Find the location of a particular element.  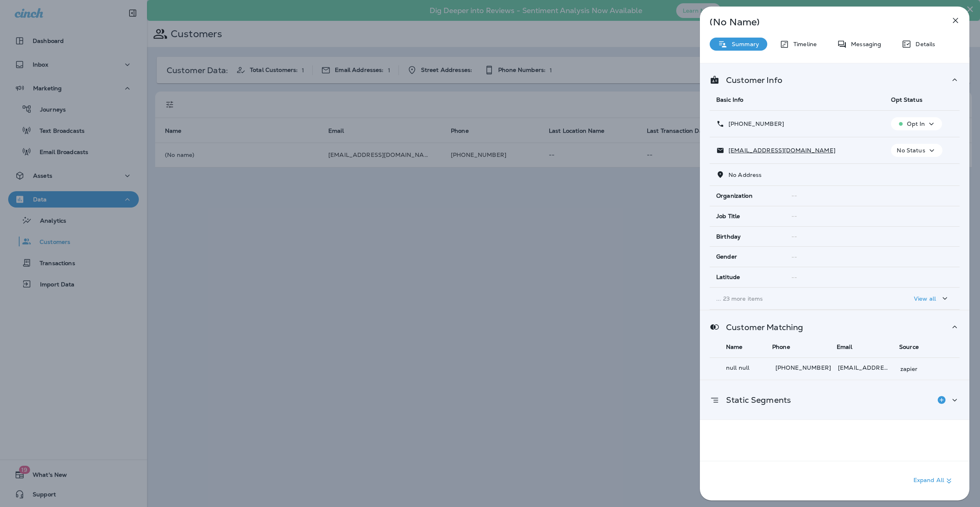

button: Add to Static Segment is located at coordinates (942, 400).